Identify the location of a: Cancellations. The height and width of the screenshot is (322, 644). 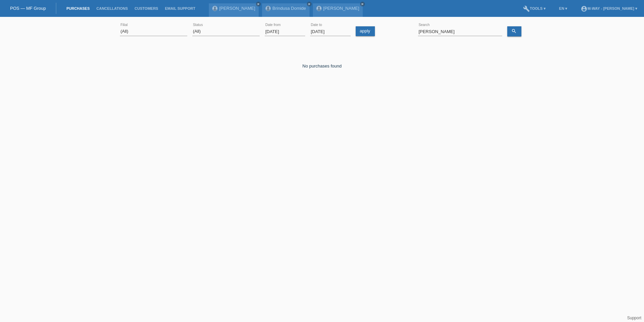
(112, 8).